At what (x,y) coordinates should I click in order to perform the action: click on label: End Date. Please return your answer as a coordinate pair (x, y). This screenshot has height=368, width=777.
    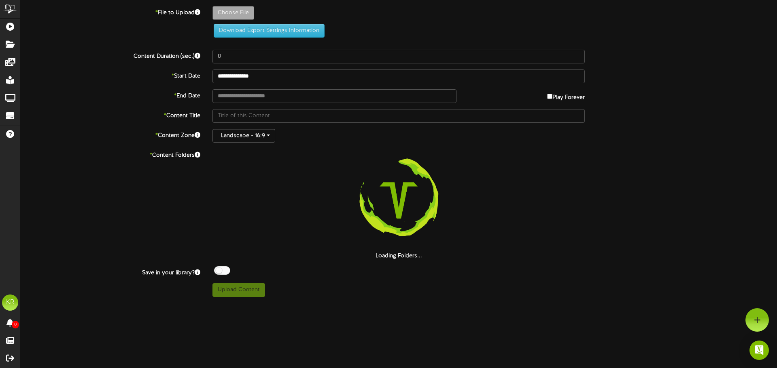
    Looking at the image, I should click on (110, 95).